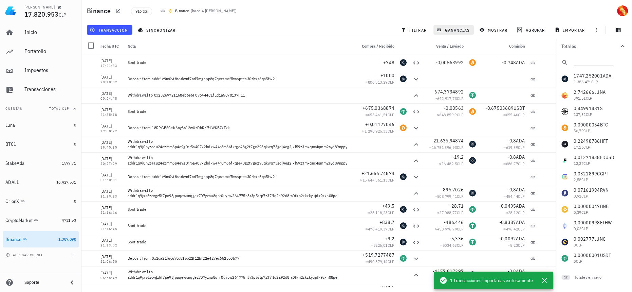 This screenshot has width=632, height=292. What do you see at coordinates (11, 144) in the screenshot?
I see `div: BTC1` at bounding box center [11, 144].